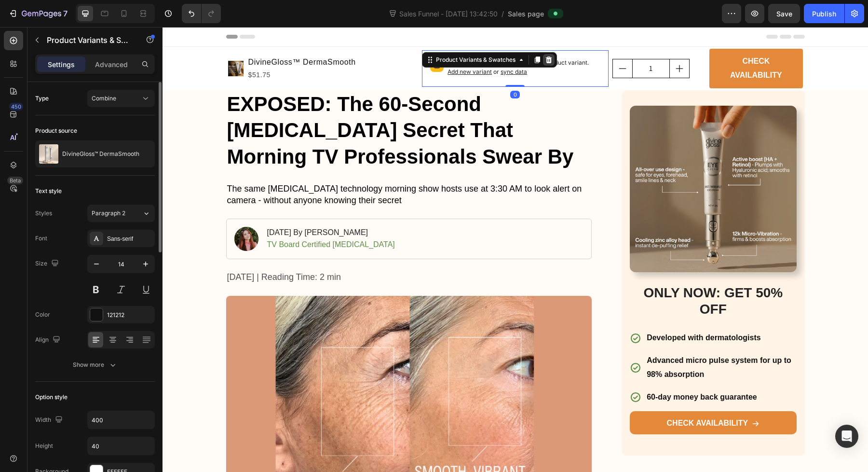  What do you see at coordinates (517, 41) in the screenshot?
I see `button: increment` at bounding box center [517, 41].